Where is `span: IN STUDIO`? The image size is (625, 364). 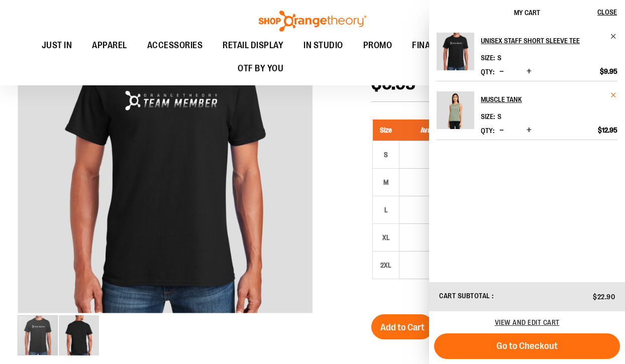 span: IN STUDIO is located at coordinates (323, 45).